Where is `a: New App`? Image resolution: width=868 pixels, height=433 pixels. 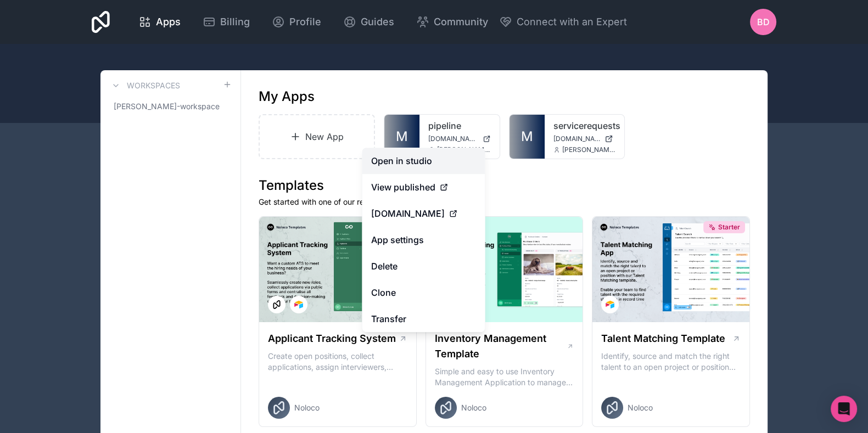
a: New App is located at coordinates (317, 137).